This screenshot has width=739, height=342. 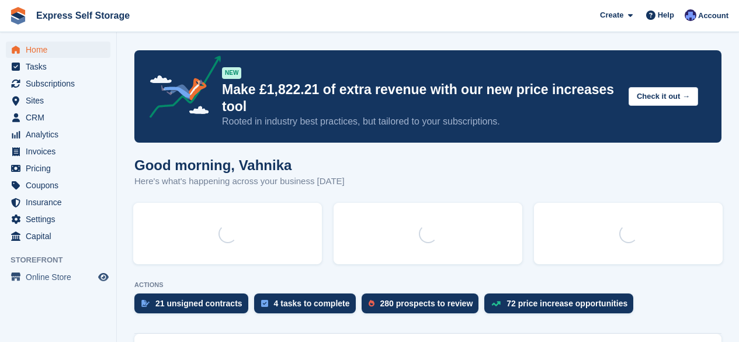 I want to click on span: Online Store, so click(x=61, y=277).